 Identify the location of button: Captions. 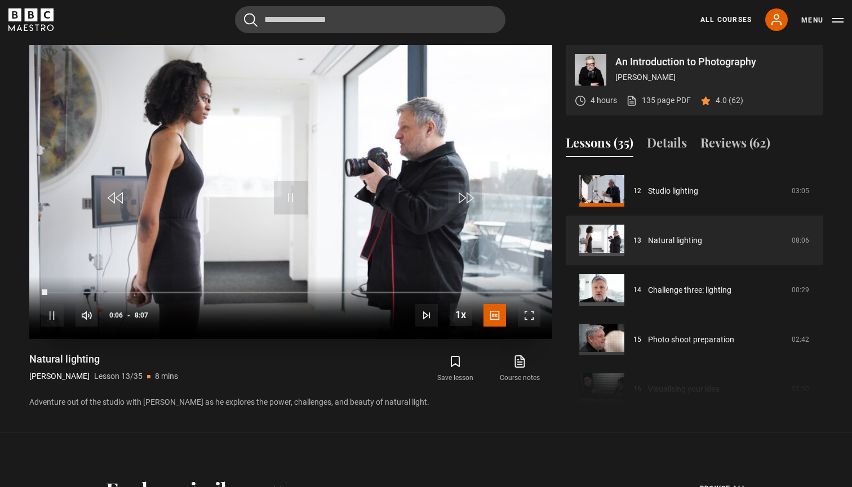
(494, 315).